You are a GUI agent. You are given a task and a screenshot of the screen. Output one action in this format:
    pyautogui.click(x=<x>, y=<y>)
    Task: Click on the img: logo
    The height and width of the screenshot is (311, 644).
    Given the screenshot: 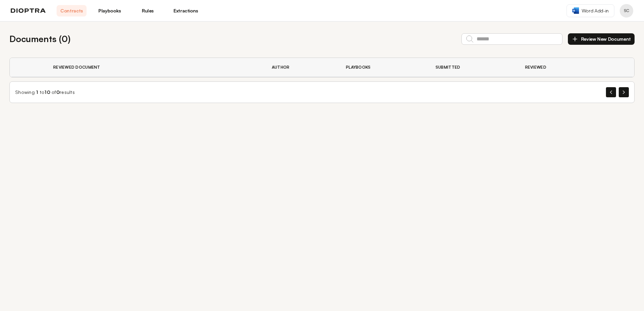 What is the action you would take?
    pyautogui.click(x=28, y=11)
    